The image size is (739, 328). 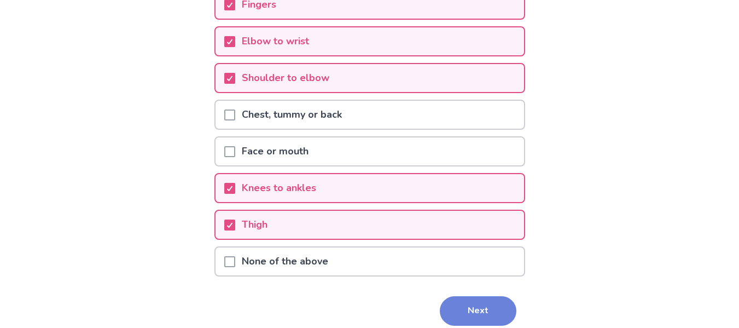 What do you see at coordinates (285, 261) in the screenshot?
I see `p: None of the above` at bounding box center [285, 261].